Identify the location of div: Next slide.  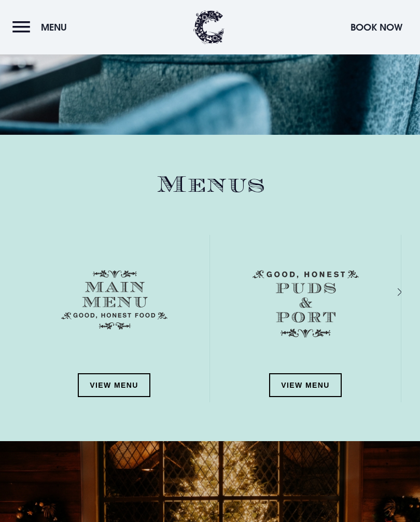
(389, 292).